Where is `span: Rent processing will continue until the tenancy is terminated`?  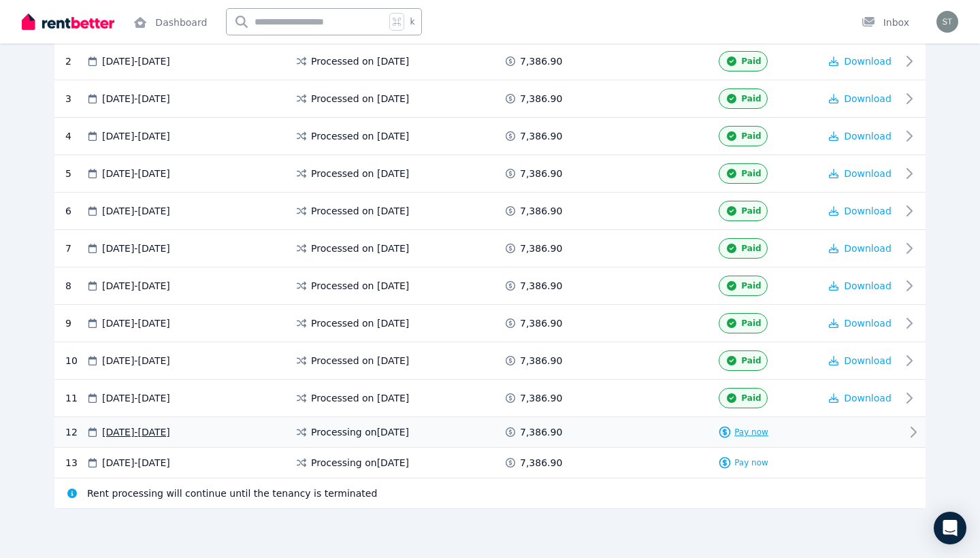
span: Rent processing will continue until the tenancy is terminated is located at coordinates (232, 494).